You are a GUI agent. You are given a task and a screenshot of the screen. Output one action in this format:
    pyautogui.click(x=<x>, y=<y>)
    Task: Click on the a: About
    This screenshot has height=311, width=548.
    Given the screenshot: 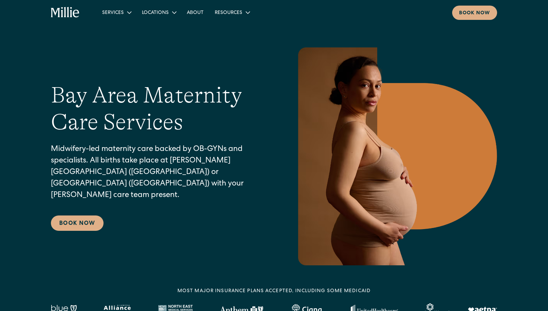 What is the action you would take?
    pyautogui.click(x=195, y=12)
    